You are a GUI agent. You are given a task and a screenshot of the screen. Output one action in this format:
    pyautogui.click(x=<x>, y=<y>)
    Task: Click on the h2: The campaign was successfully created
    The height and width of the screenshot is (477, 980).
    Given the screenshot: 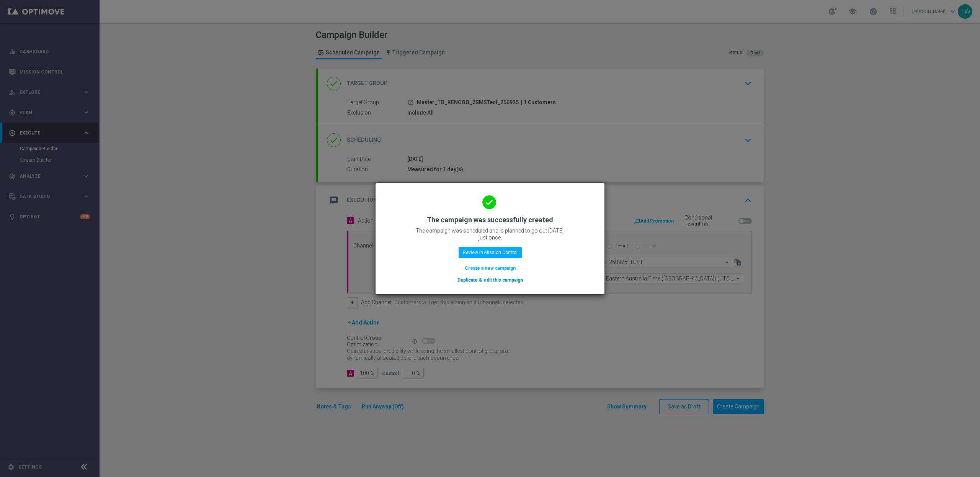 What is the action you would take?
    pyautogui.click(x=490, y=220)
    